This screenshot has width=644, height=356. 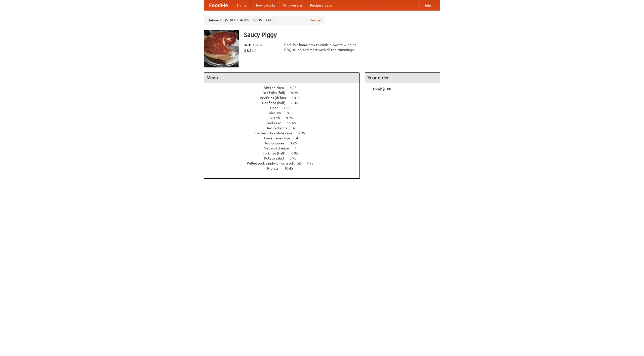 What do you see at coordinates (285, 113) in the screenshot?
I see `a: Coleslaw 8.95` at bounding box center [285, 113].